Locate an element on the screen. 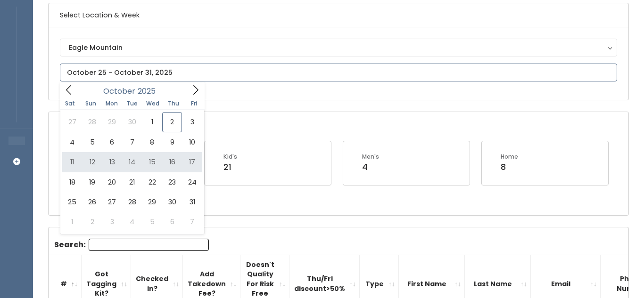 The height and width of the screenshot is (298, 644). span: October 23, 2025 is located at coordinates (172, 183).